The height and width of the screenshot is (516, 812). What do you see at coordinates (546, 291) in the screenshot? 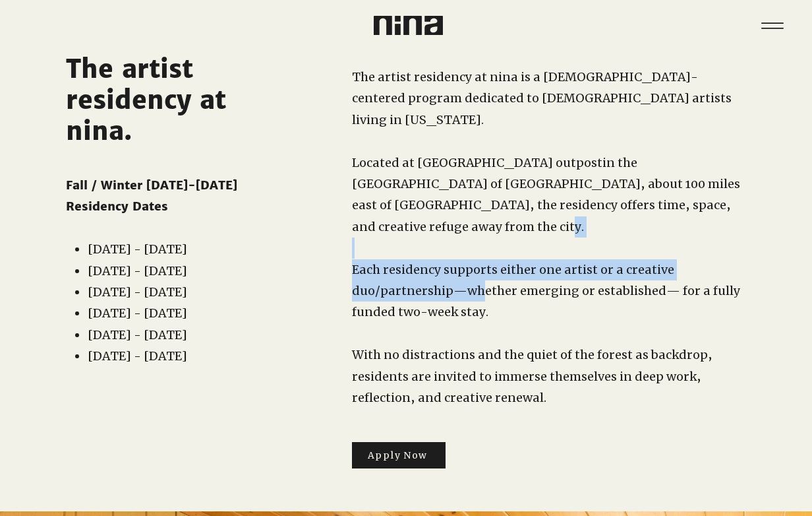
I see `span: Each residency supports either one artist or a creative duo/partnership—whether emerging or estab...` at bounding box center [546, 291].